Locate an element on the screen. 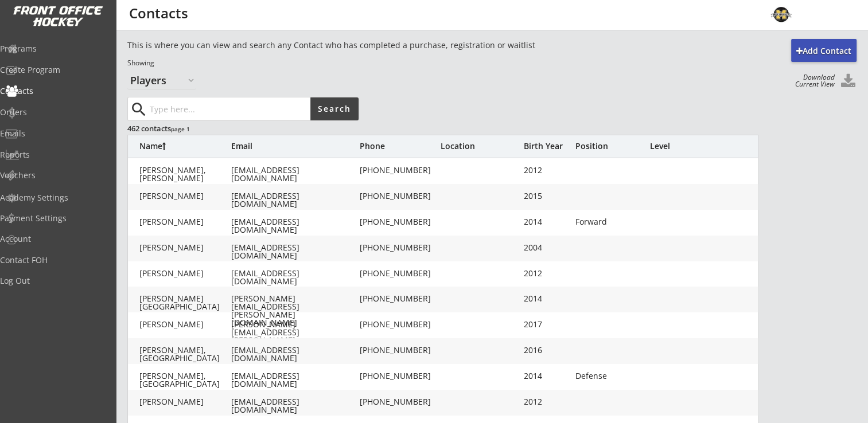 This screenshot has width=868, height=423. div: Showing is located at coordinates (369, 63).